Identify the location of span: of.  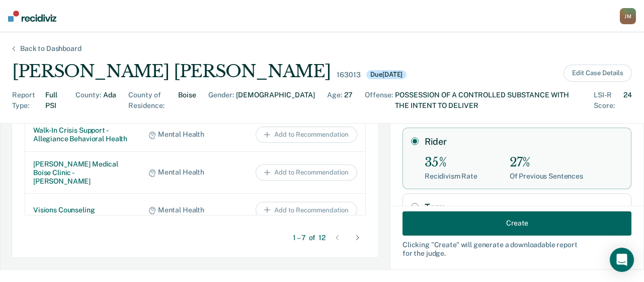
(312, 237).